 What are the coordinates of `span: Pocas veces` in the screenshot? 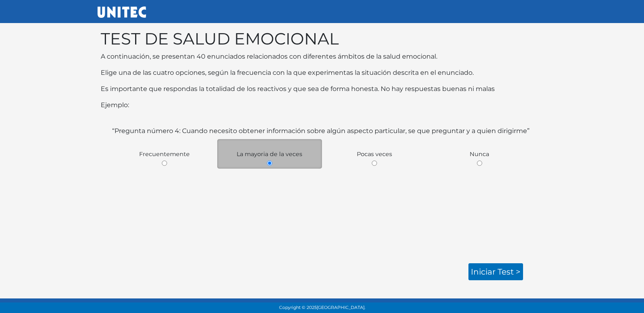 It's located at (374, 154).